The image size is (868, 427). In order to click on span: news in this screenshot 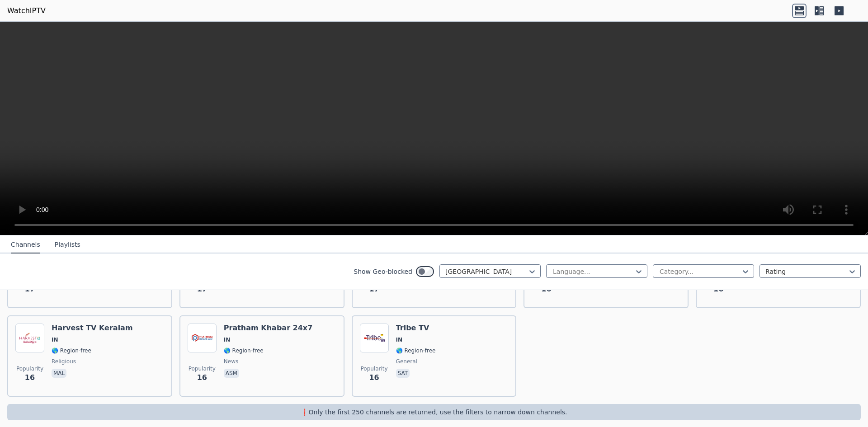, I will do `click(231, 361)`.